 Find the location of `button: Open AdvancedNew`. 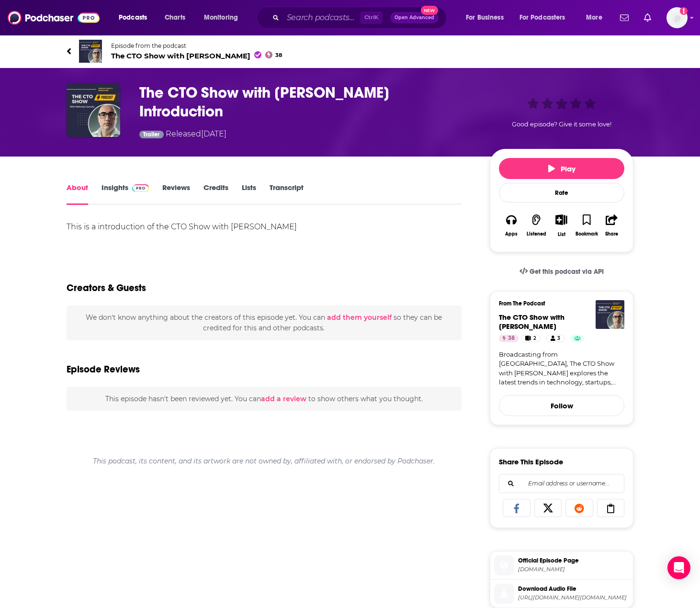

button: Open AdvancedNew is located at coordinates (414, 18).